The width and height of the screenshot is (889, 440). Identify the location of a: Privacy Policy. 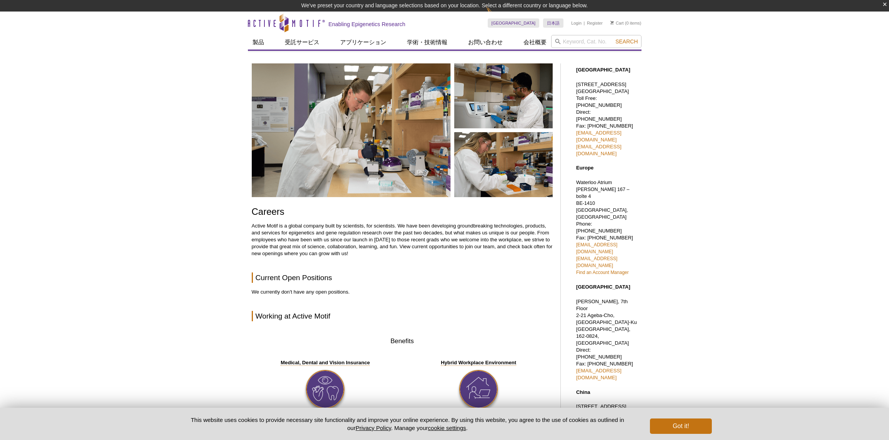
(373, 428).